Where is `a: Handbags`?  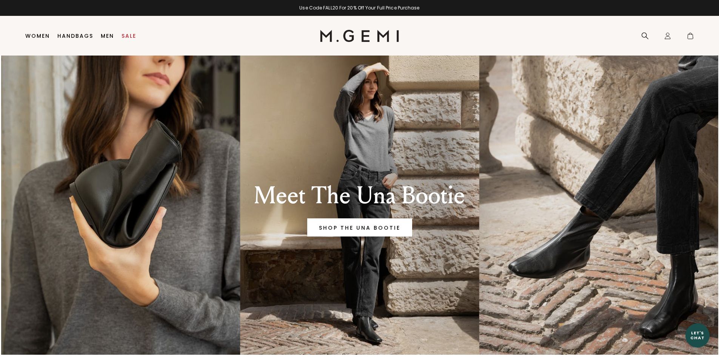 a: Handbags is located at coordinates (75, 36).